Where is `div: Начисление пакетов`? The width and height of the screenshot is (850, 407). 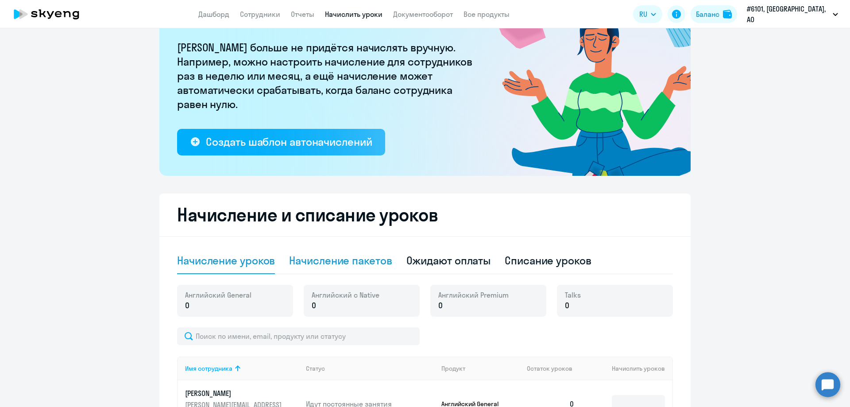 div: Начисление пакетов is located at coordinates (340, 260).